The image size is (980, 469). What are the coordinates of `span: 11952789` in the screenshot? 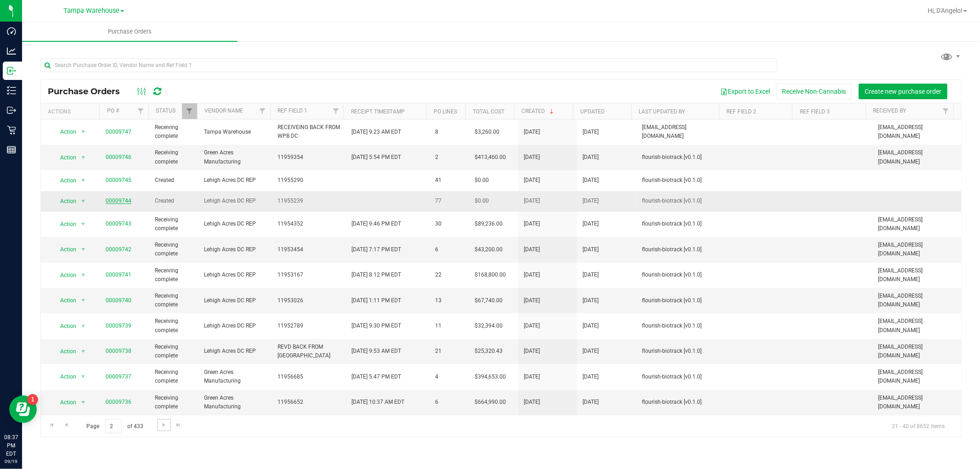 It's located at (309, 326).